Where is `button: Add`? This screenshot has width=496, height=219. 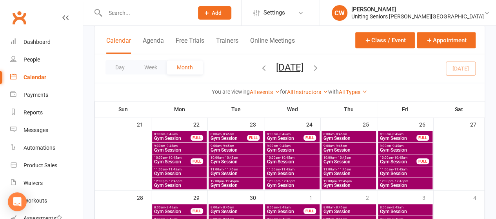
button: Add is located at coordinates (214, 13).